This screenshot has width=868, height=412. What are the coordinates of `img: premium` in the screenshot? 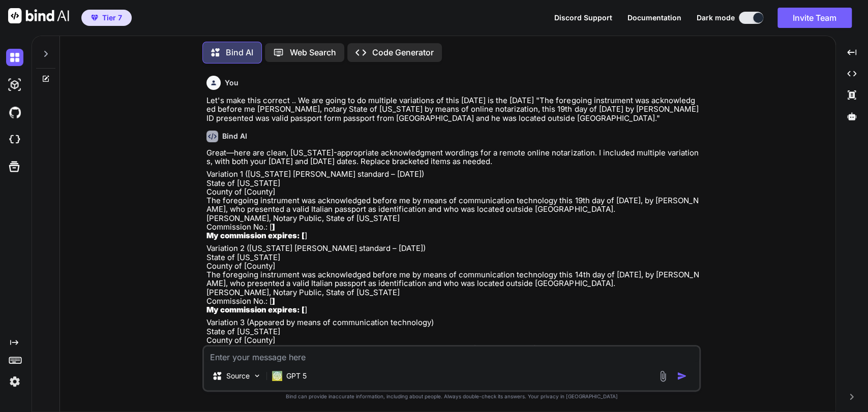 It's located at (95, 17).